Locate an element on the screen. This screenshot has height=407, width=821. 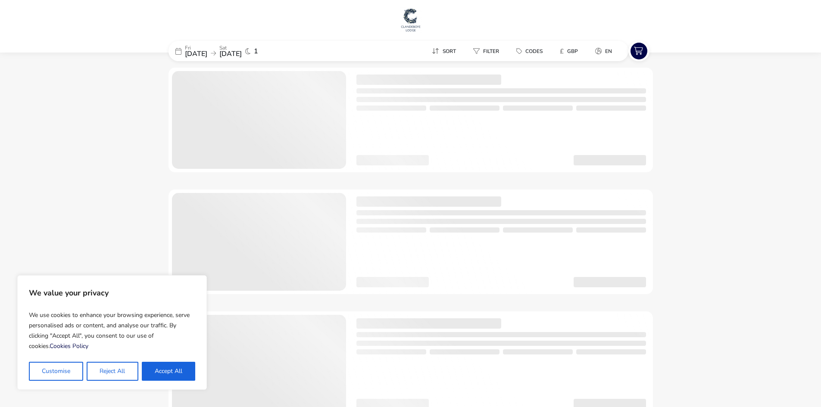
span: Sort is located at coordinates (449, 51).